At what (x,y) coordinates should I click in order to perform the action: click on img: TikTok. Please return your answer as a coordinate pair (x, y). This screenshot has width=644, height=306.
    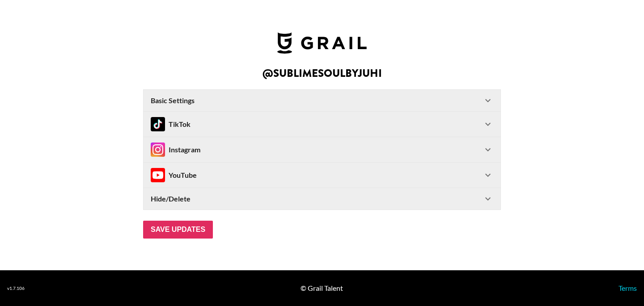
    Looking at the image, I should click on (158, 124).